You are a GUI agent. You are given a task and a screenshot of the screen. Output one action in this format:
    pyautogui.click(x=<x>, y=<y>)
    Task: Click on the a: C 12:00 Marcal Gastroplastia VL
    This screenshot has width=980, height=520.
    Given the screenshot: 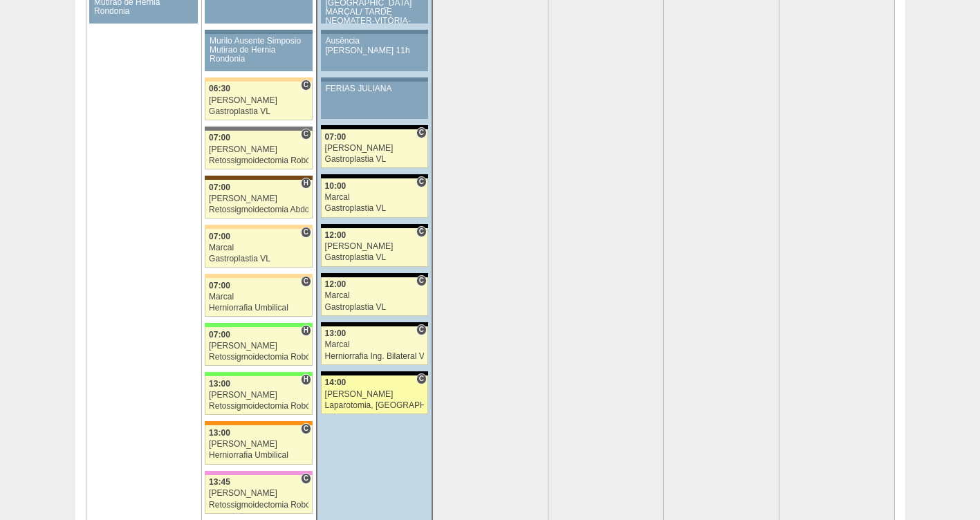 What is the action you would take?
    pyautogui.click(x=374, y=296)
    